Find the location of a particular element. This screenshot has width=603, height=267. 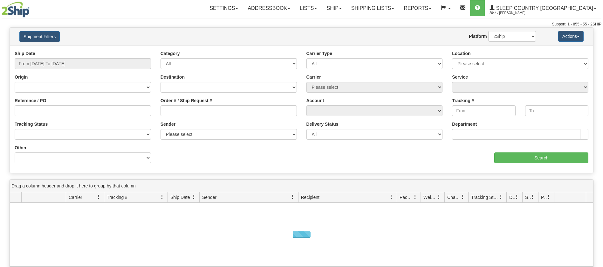

label: Account is located at coordinates (315, 100).